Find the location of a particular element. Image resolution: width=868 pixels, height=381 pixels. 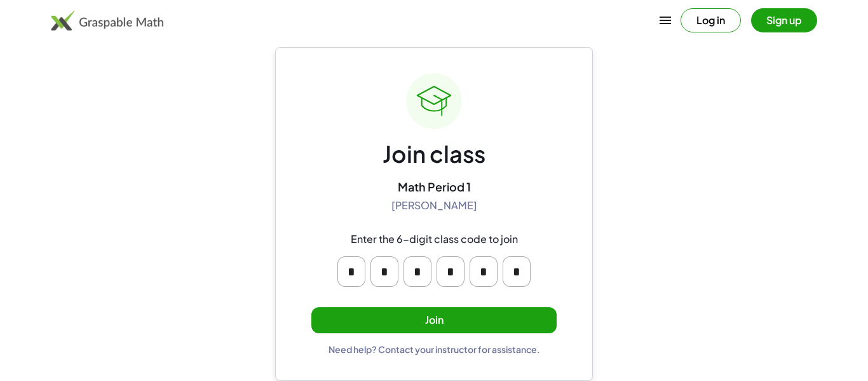

button: Join is located at coordinates (434, 320).